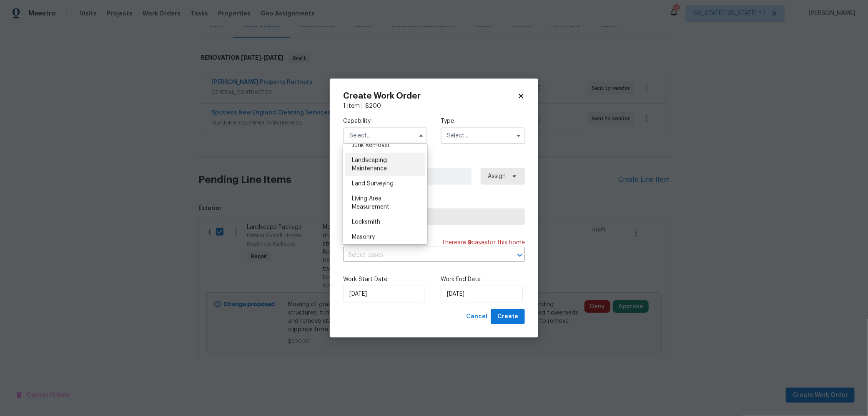  I want to click on span: Masonry, so click(363, 237).